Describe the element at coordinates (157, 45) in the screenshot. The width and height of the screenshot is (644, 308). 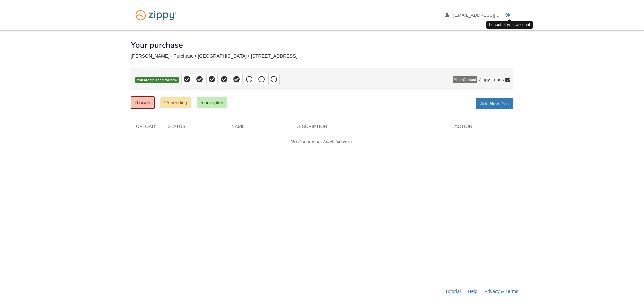
I see `h1: Your purchase` at that location.